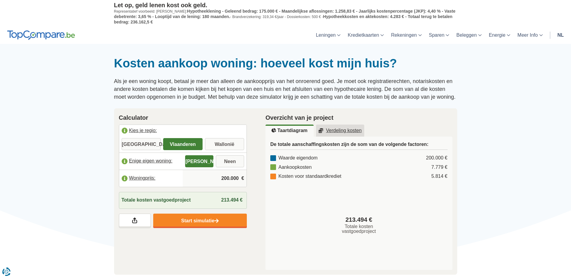 This screenshot has height=278, width=571. Describe the element at coordinates (359, 146) in the screenshot. I see `h3: De totale aanschaffingskosten zijn de som van de volgende factoren:` at that location.